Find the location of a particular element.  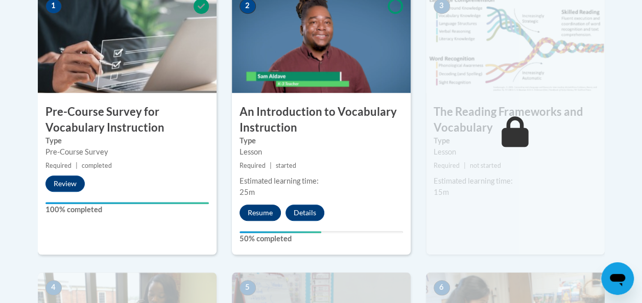

span: 5 is located at coordinates (248, 288).